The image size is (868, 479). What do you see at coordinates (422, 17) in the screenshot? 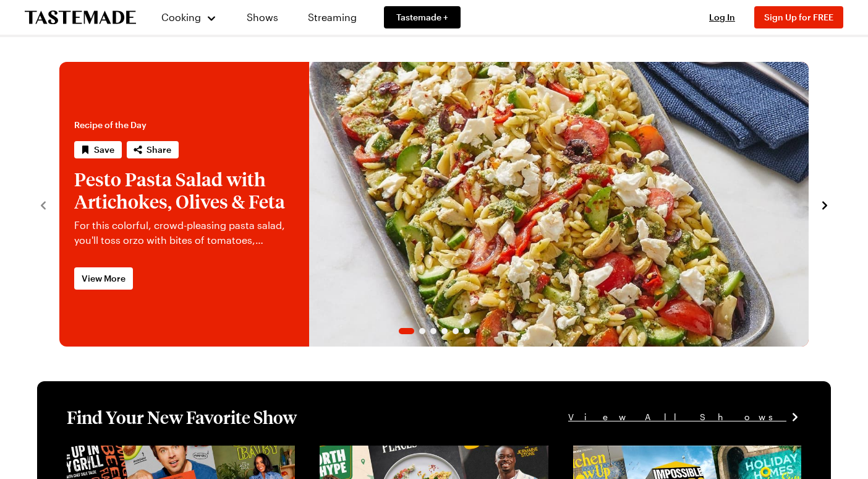
I see `span: Tastemade +` at bounding box center [422, 17].